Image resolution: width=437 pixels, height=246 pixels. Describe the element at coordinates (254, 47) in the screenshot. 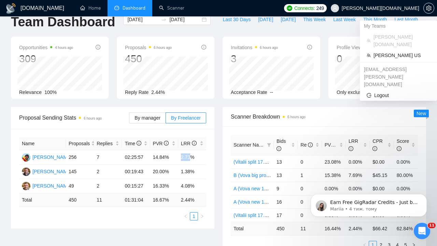

I see `span: Invitations` at that location.